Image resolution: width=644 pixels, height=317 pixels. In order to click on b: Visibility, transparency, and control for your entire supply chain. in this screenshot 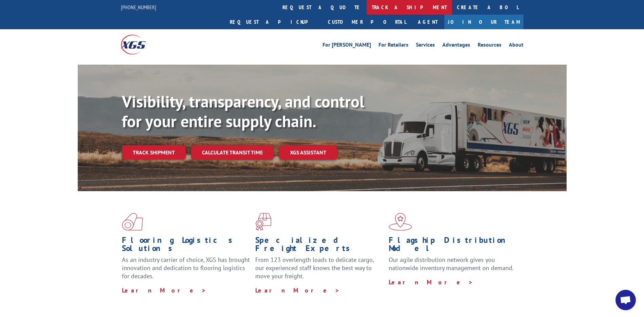, I will do `click(243, 111)`.